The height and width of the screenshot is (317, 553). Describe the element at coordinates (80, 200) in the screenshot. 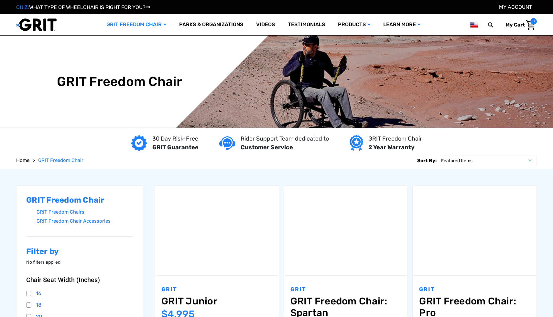

I see `h2: GRIT Freedom Chair` at that location.